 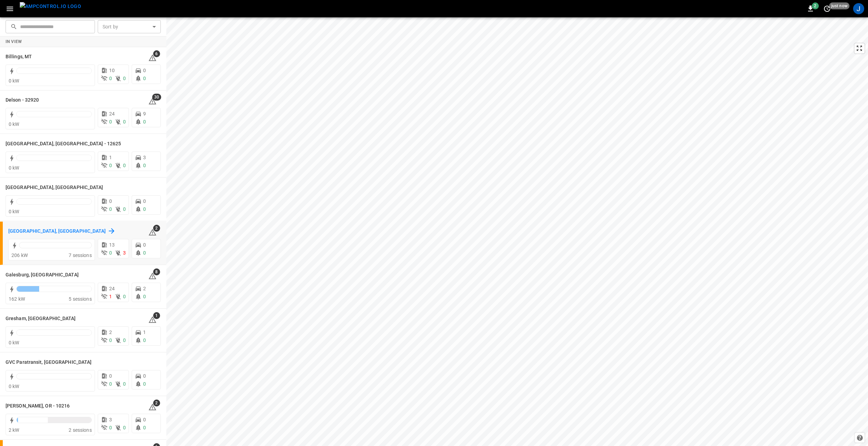 What do you see at coordinates (14, 430) in the screenshot?
I see `span: 2 kW` at bounding box center [14, 430].